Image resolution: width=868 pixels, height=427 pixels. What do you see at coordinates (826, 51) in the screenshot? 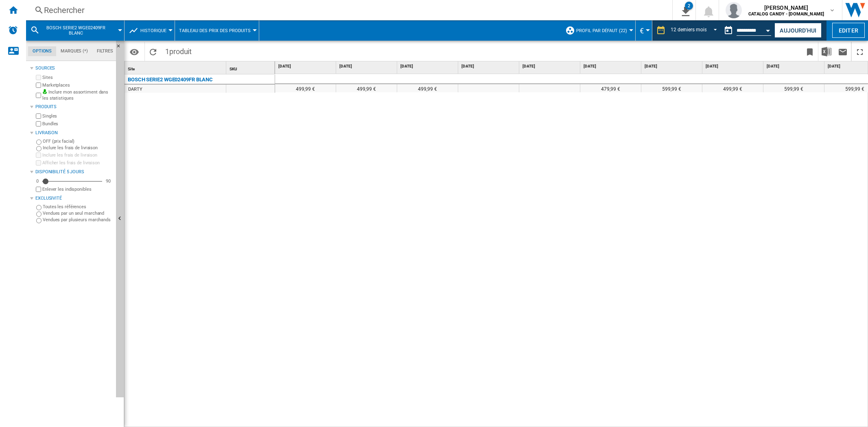
I see `button: Télécharger au format Excel` at bounding box center [826, 51].